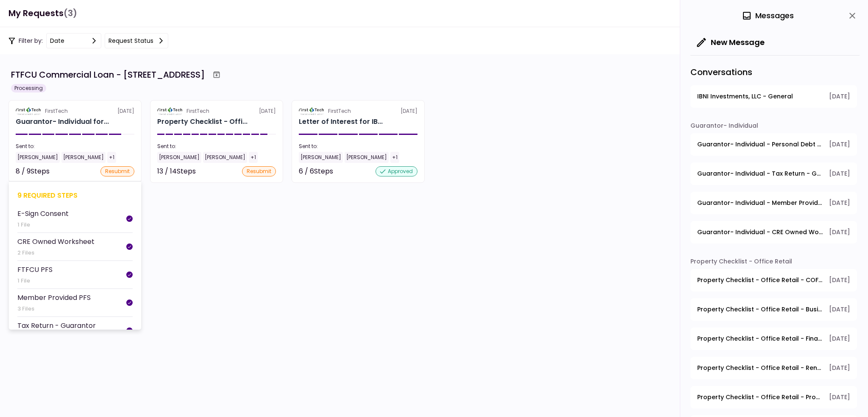 The width and height of the screenshot is (868, 417). Describe the element at coordinates (43, 13) in the screenshot. I see `h1: My Requests` at that location.